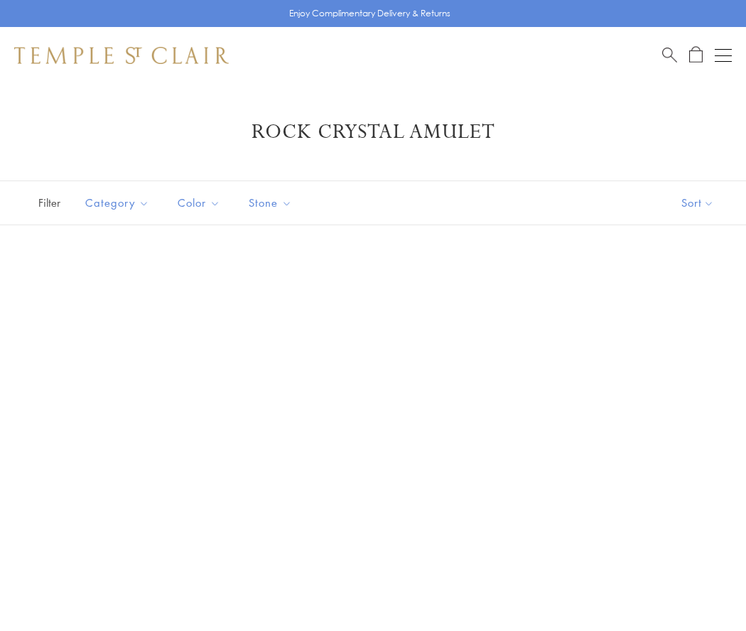  What do you see at coordinates (370, 14) in the screenshot?
I see `p: Enjoy Complimentary Delivery & Returns` at bounding box center [370, 14].